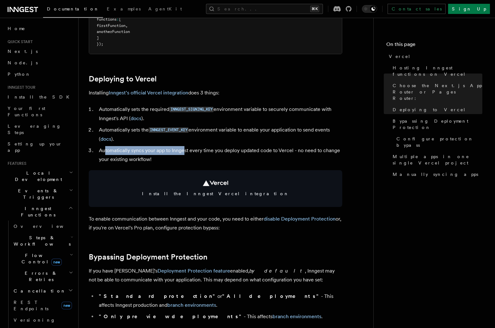  What do you see at coordinates (438, 160) in the screenshot?
I see `span: Multiple apps in one single Vercel project` at bounding box center [438, 160].